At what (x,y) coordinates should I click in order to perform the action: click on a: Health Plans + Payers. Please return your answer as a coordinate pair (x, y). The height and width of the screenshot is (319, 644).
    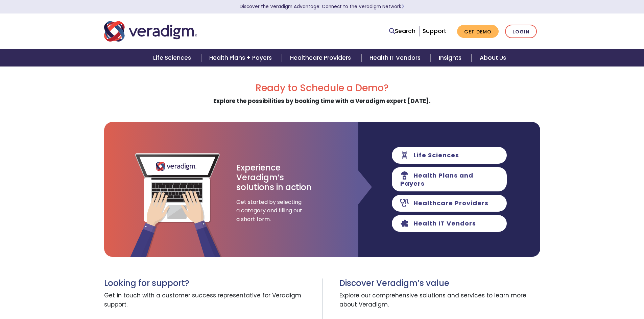
    Looking at the image, I should click on (241, 58).